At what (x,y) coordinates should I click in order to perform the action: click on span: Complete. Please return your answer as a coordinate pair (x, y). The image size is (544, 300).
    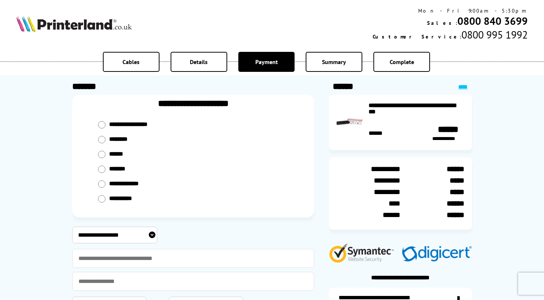
    Looking at the image, I should click on (402, 62).